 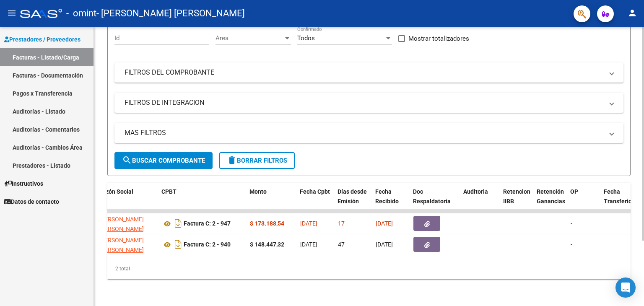 I want to click on span: 17, so click(x=341, y=224).